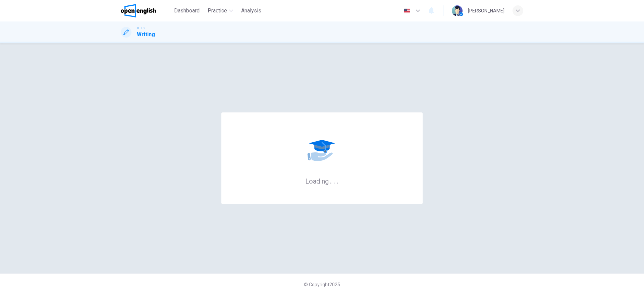 Image resolution: width=644 pixels, height=295 pixels. What do you see at coordinates (146, 34) in the screenshot?
I see `h1: Writing` at bounding box center [146, 34].